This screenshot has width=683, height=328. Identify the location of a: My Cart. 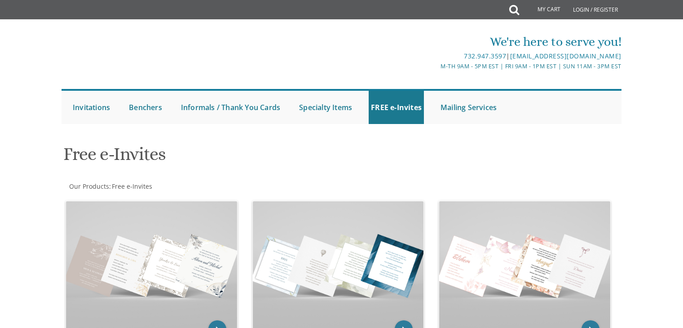
(543, 10).